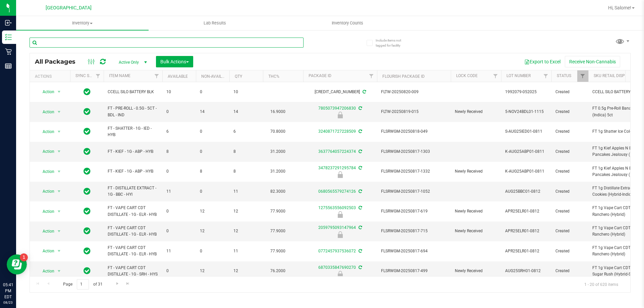 This screenshot has width=644, height=308. What do you see at coordinates (593, 61) in the screenshot?
I see `button: Receive Non-Cannabis` at bounding box center [593, 61].